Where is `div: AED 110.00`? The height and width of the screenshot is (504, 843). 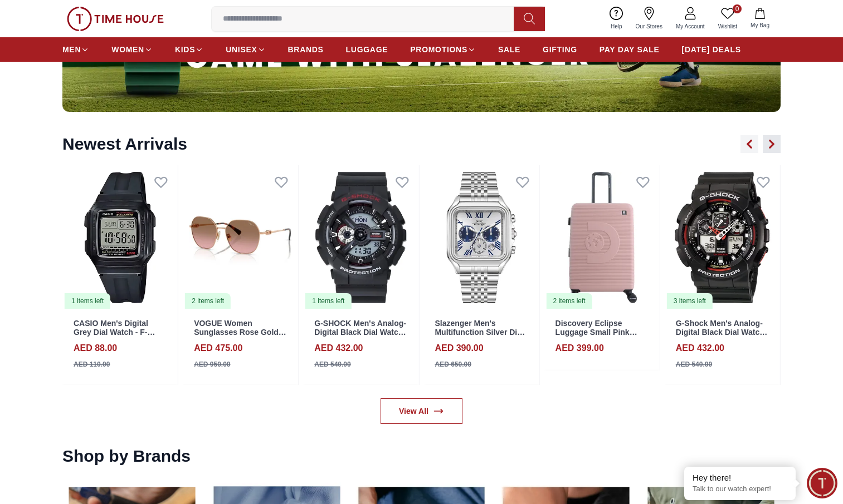
div: AED 110.00 is located at coordinates (91, 365).